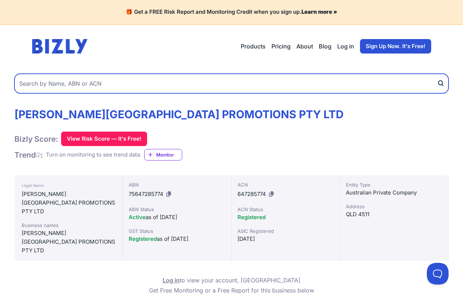 Image resolution: width=463 pixels, height=299 pixels. I want to click on div: ACN, so click(286, 185).